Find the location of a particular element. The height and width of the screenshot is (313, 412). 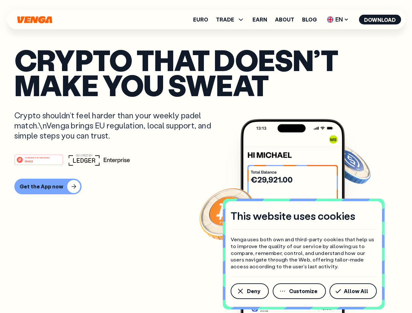

a: About is located at coordinates (284, 20).